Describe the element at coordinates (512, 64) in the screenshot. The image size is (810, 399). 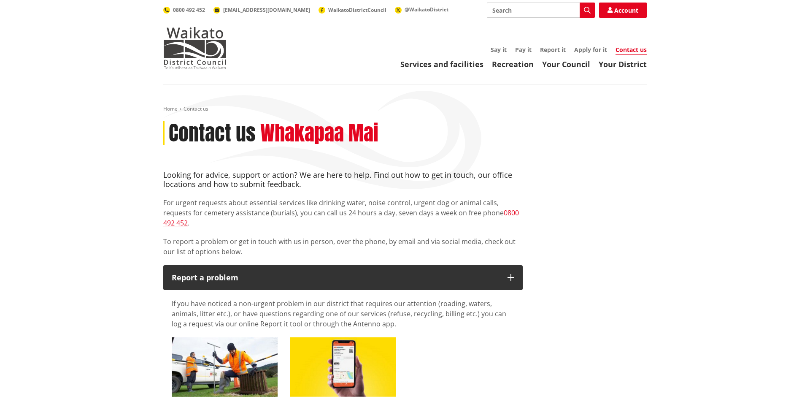
I see `a: Recreation` at that location.